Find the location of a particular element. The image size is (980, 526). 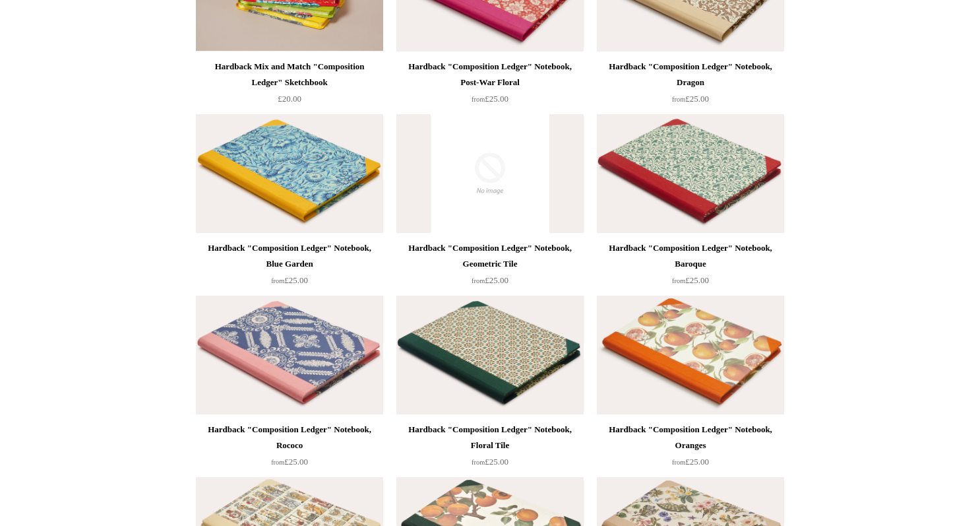

a: Hardback "Composition Ledger" Notebook, Baroque from£25.00 is located at coordinates (690, 267).